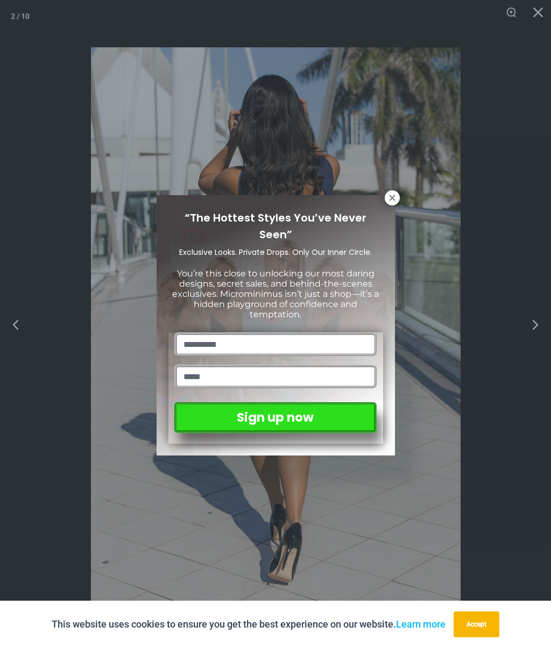 The image size is (551, 648). I want to click on a: Learn more, so click(420, 624).